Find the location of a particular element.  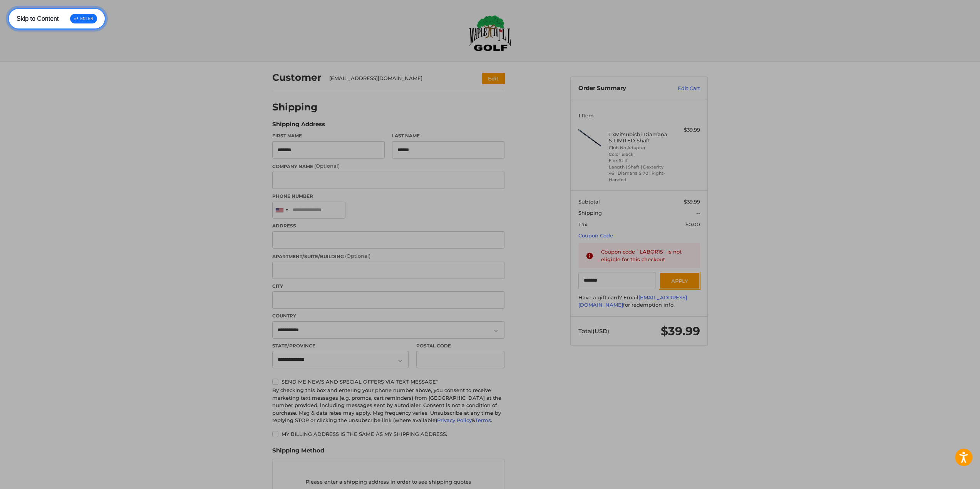

label: Company Name is located at coordinates (389, 166).